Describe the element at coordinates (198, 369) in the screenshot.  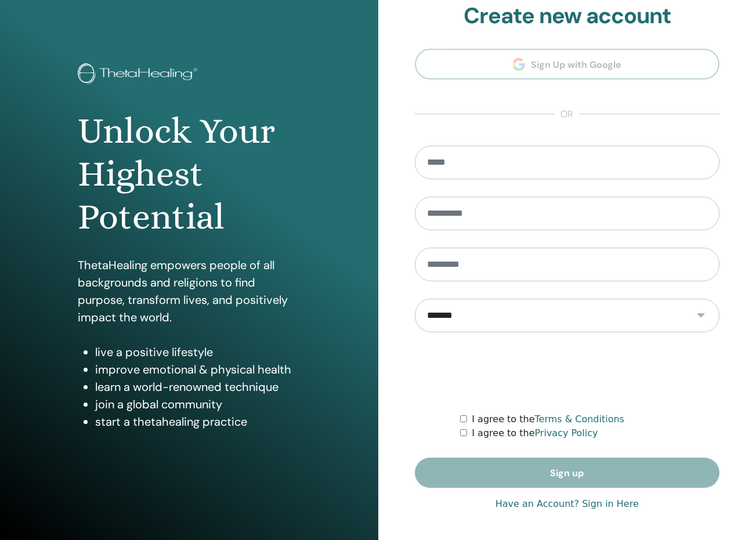
I see `li: improve emotional & physical health` at that location.